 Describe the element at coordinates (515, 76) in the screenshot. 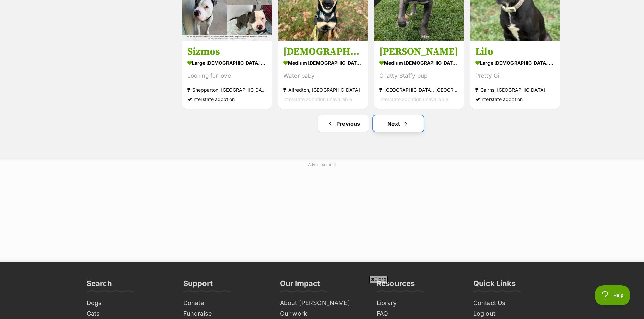

I see `div: Pretty Girl` at that location.